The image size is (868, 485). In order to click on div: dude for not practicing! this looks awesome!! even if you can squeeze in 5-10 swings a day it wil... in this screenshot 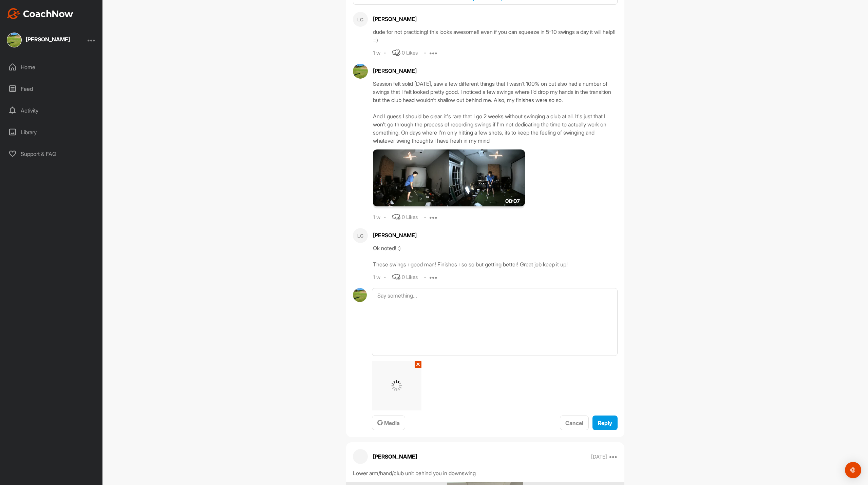, I will do `click(495, 36)`.